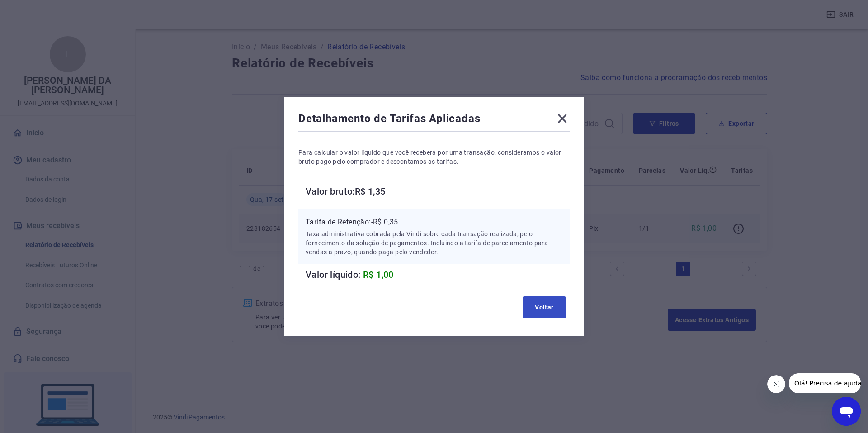  Describe the element at coordinates (544, 307) in the screenshot. I see `button: Voltar` at that location.